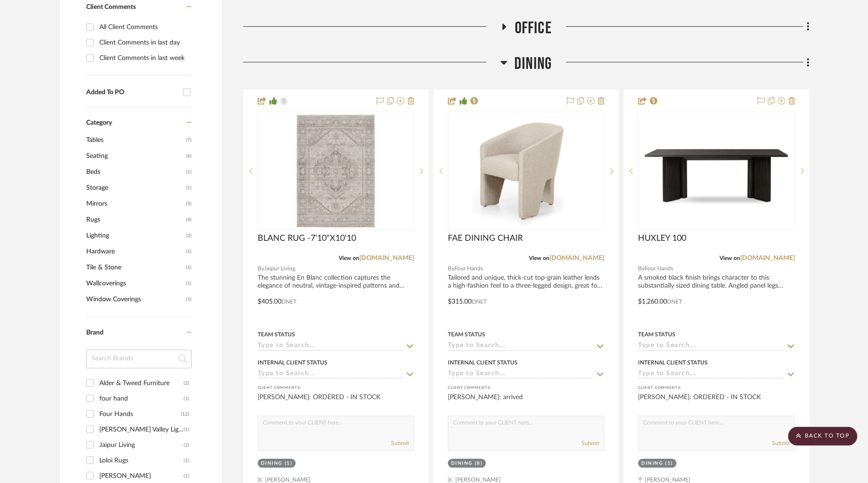  Describe the element at coordinates (144, 58) in the screenshot. I see `div: Client Comments in last week` at that location.